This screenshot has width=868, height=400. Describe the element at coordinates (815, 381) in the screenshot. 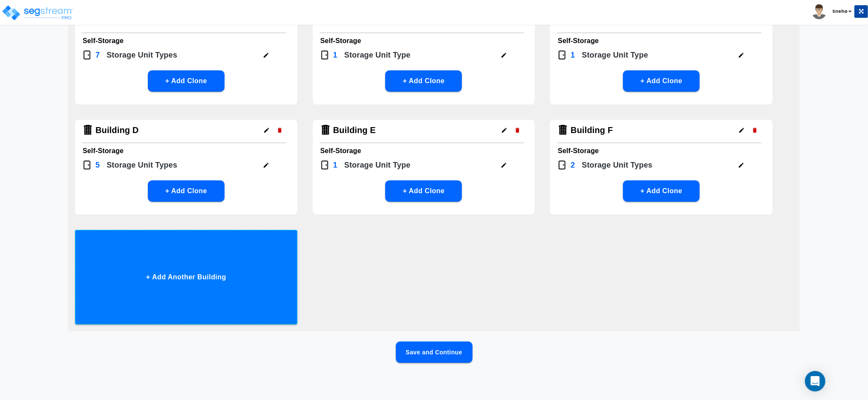

I see `div: Open Intercom Messenger` at that location.